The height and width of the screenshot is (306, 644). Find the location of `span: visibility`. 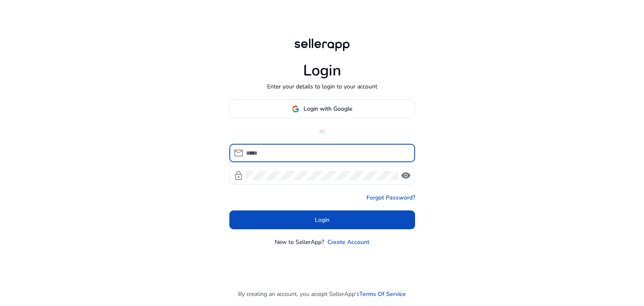

span: visibility is located at coordinates (406, 175).